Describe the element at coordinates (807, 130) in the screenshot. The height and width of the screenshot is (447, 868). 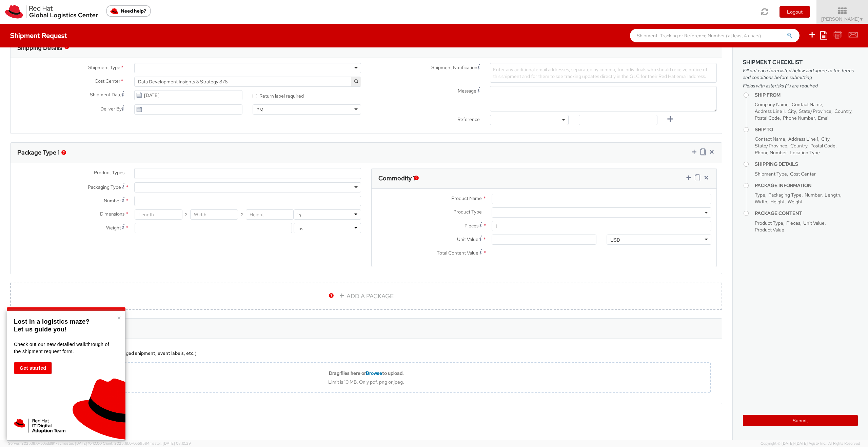
I see `h4: Ship To` at that location.